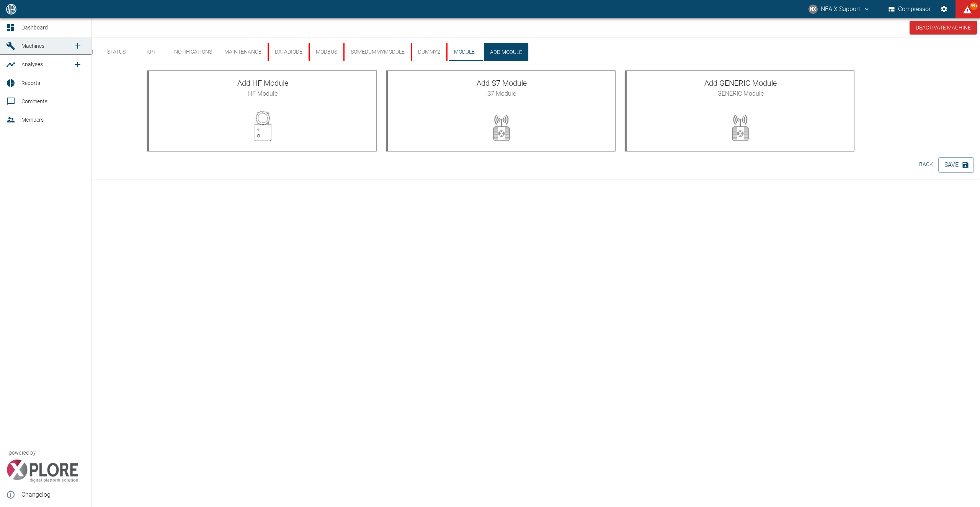 The height and width of the screenshot is (507, 980). What do you see at coordinates (974, 6) in the screenshot?
I see `span: 99+` at bounding box center [974, 6].